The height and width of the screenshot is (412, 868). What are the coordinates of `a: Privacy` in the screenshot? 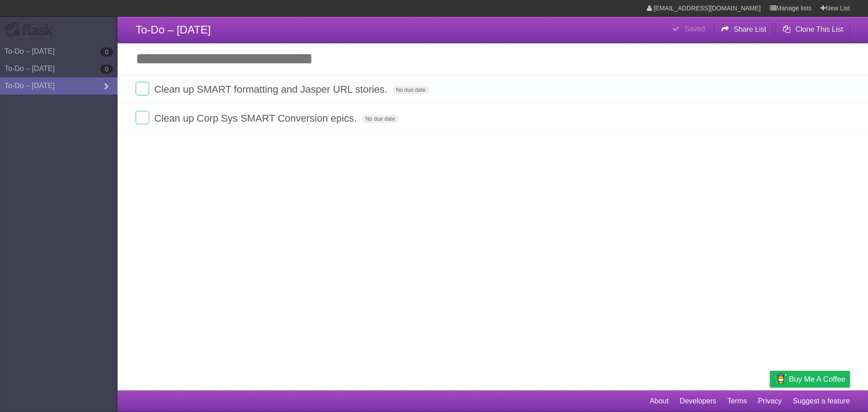 It's located at (770, 401).